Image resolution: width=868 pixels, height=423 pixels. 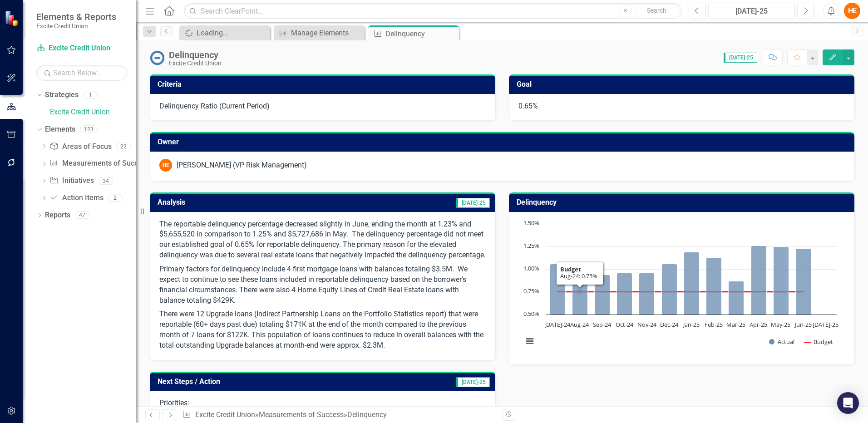 What do you see at coordinates (683, 84) in the screenshot?
I see `h3: Goal` at bounding box center [683, 84].